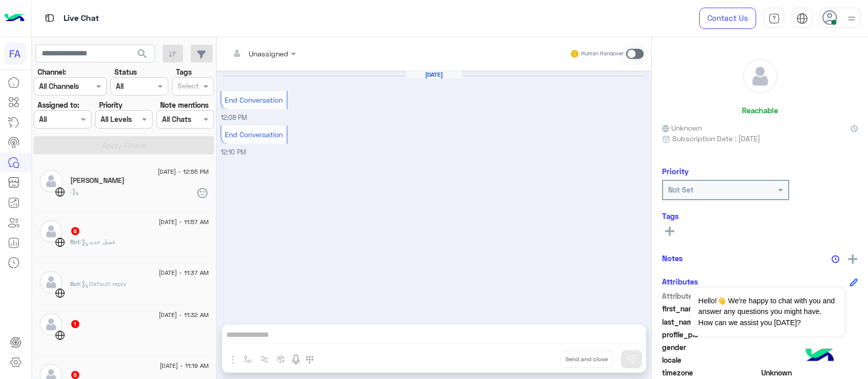 The width and height of the screenshot is (868, 379). What do you see at coordinates (680, 282) in the screenshot?
I see `h6: Attributes` at bounding box center [680, 282].